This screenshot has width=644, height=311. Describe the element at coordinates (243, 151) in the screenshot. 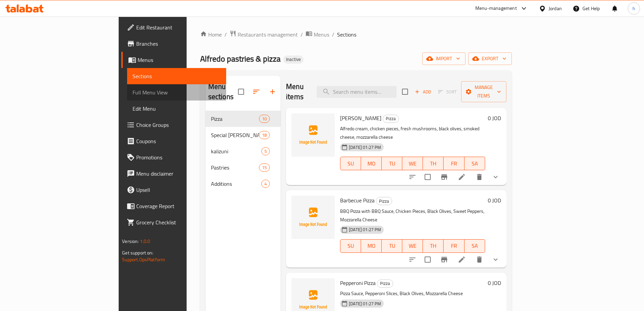

I see `div: kalizuni5` at that location.